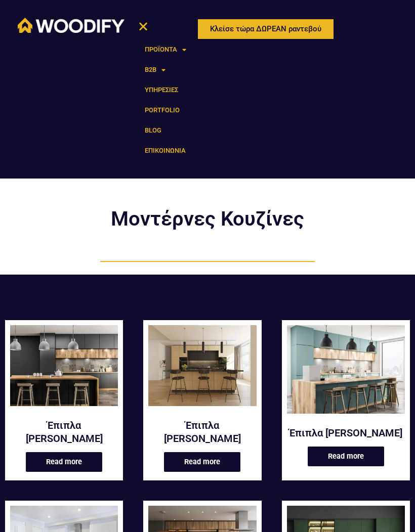 The width and height of the screenshot is (415, 532). I want to click on a: ΥΠΗΡΕΣΙΕΣ, so click(165, 90).